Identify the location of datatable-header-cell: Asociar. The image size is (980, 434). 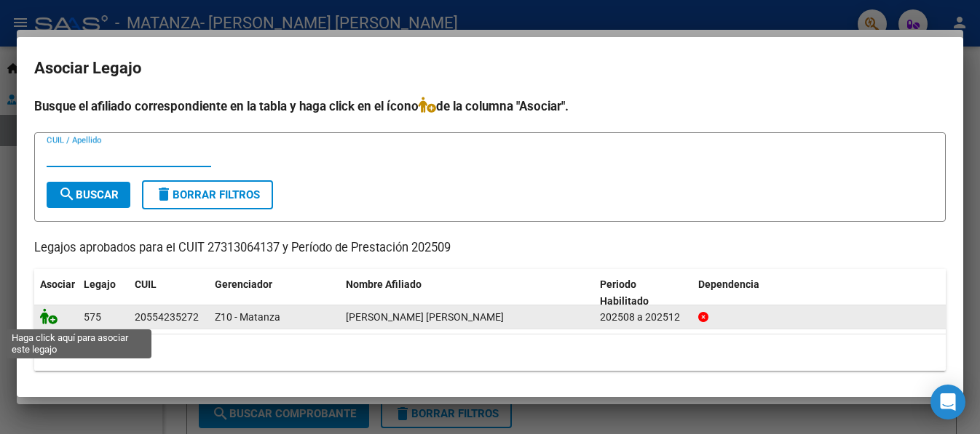
(56, 293).